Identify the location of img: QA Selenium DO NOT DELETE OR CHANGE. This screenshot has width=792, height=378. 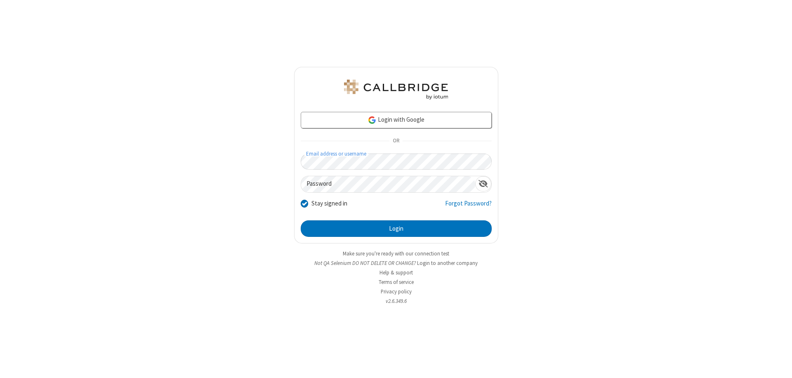
(396, 90).